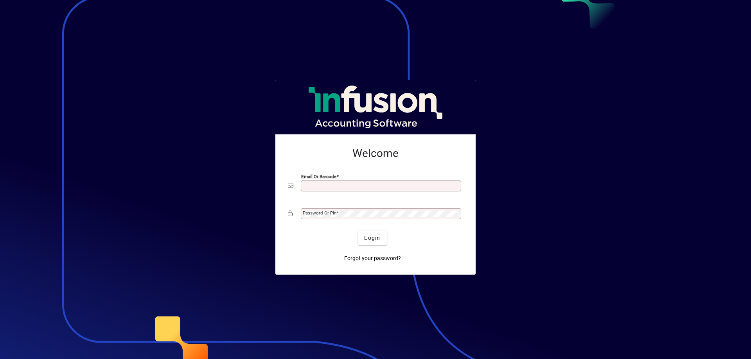  What do you see at coordinates (372, 238) in the screenshot?
I see `span: Login` at bounding box center [372, 238].